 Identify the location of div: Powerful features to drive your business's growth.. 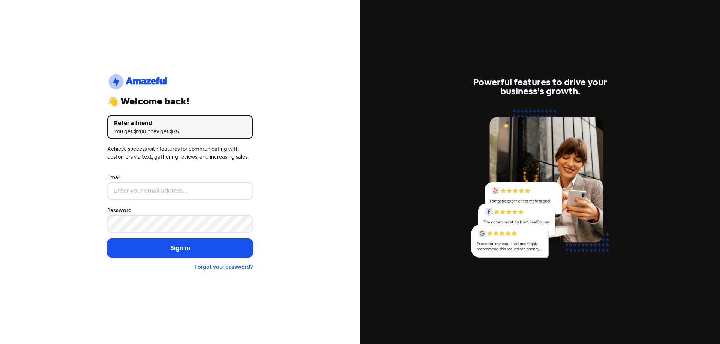
(540, 87).